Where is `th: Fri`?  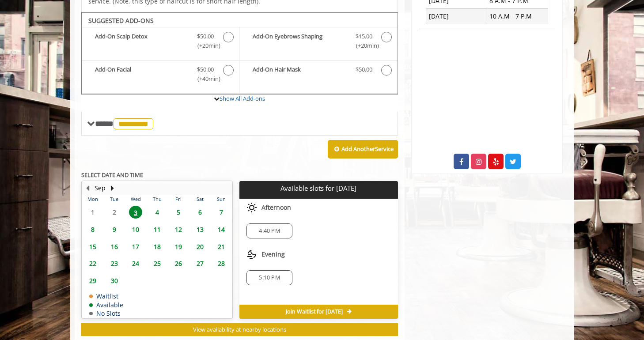 th: Fri is located at coordinates (179, 199).